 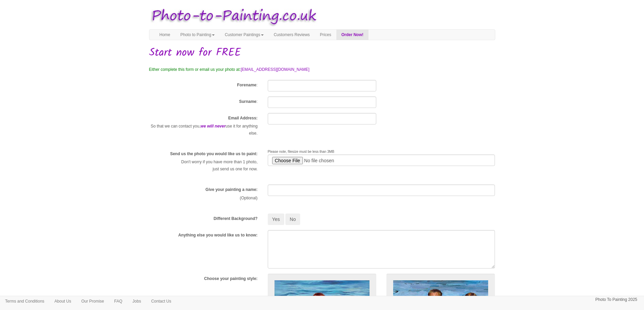 I want to click on a: Prices, so click(x=325, y=34).